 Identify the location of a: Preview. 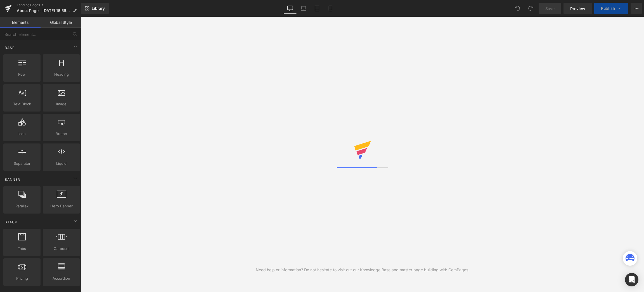
(578, 9).